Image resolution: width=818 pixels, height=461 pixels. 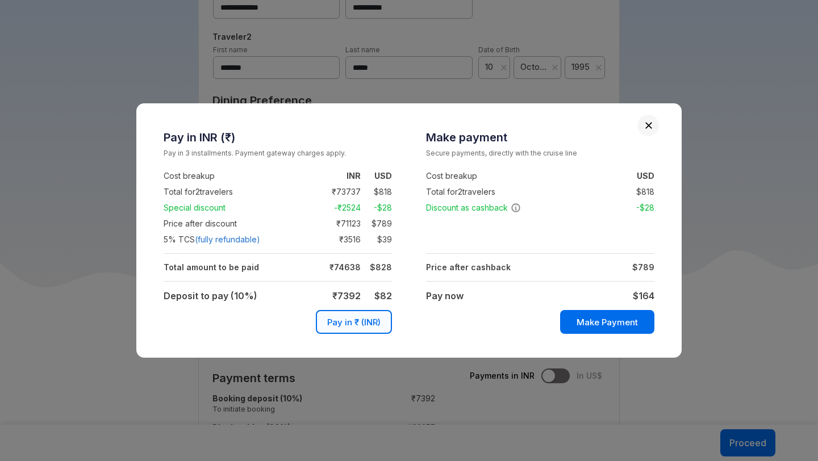 I want to click on strong: Total amount to be paid, so click(x=211, y=267).